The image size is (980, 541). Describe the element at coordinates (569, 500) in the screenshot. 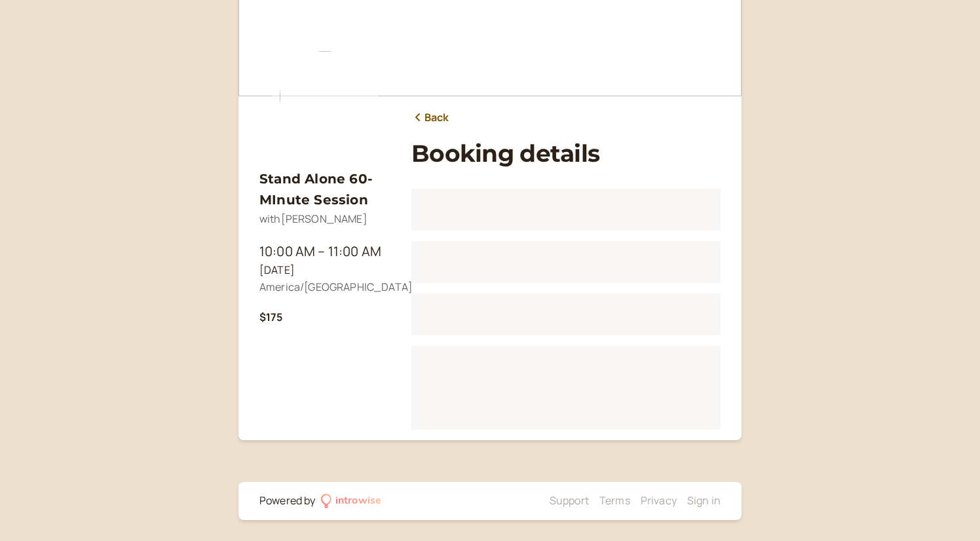

I see `a: Support` at that location.